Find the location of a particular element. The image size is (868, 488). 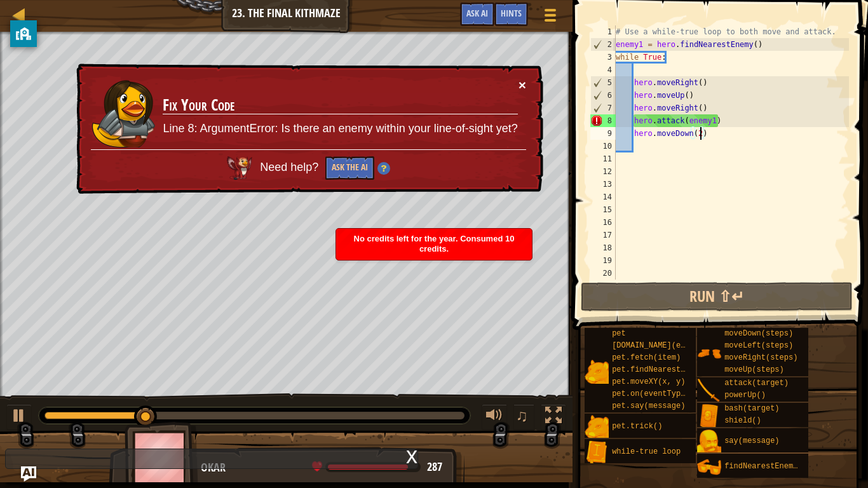

span: while-true loop is located at coordinates (647, 452).